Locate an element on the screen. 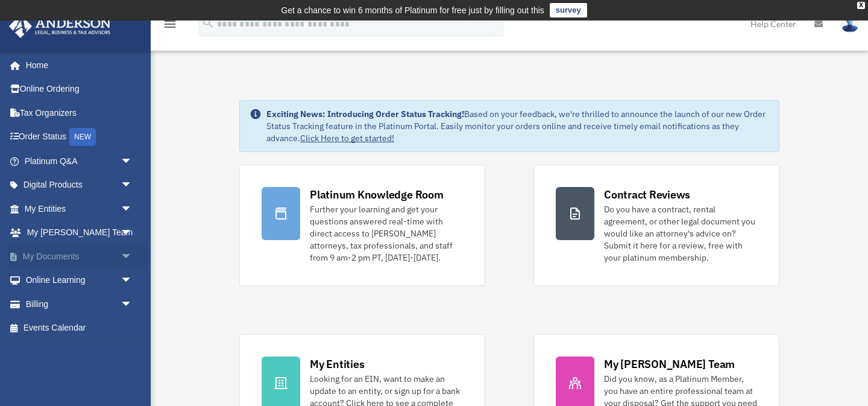 The height and width of the screenshot is (406, 868). a: Online Ordering is located at coordinates (80, 89).